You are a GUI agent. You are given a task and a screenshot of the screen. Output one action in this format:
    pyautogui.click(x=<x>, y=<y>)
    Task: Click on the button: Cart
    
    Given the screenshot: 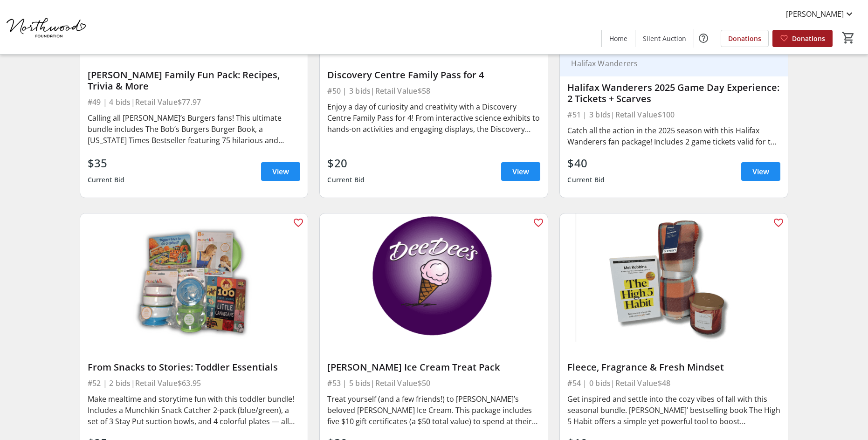 What is the action you would take?
    pyautogui.click(x=848, y=38)
    